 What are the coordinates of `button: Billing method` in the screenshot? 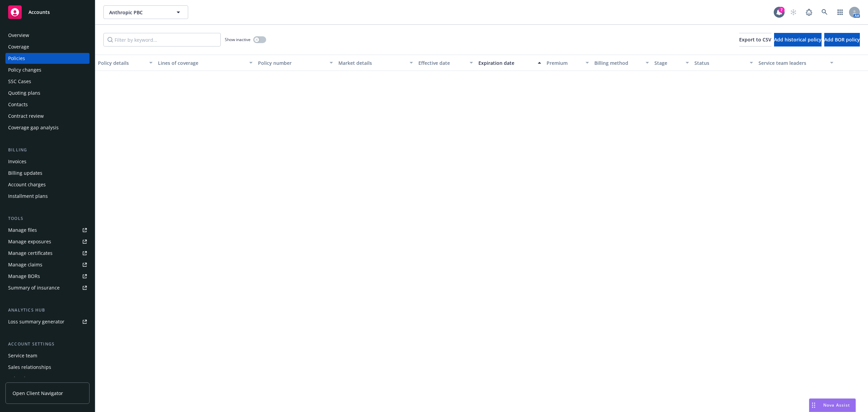 It's located at (622, 63).